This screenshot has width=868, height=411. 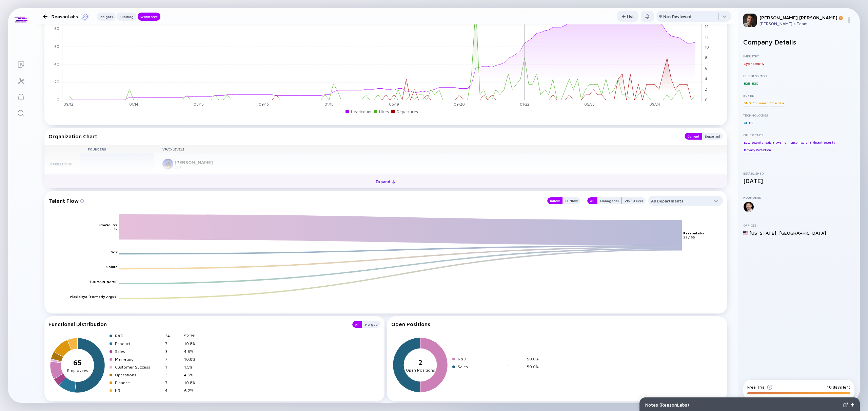 I want to click on div: 4, so click(x=173, y=390).